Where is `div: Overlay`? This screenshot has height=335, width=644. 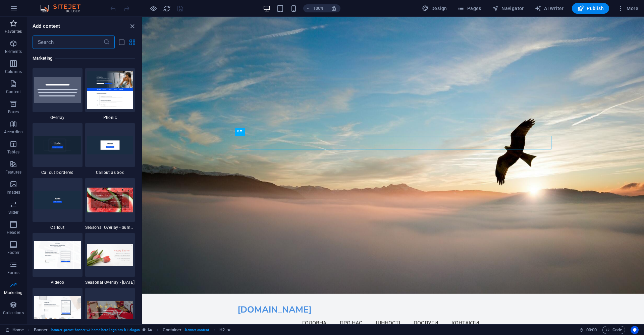
div: Overlay is located at coordinates (57, 94).